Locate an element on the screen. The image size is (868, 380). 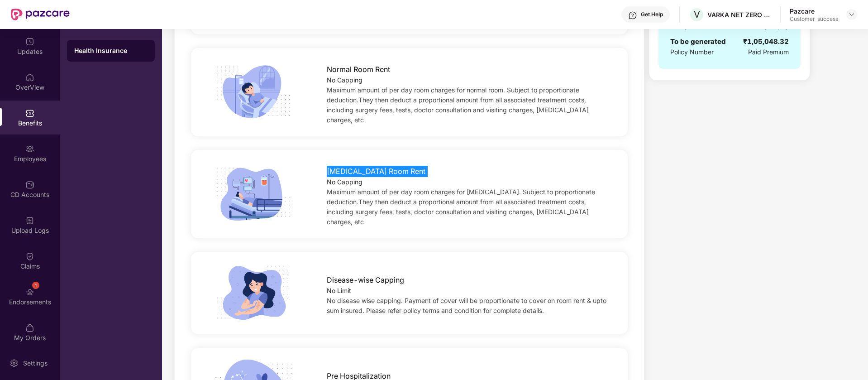
img: svg+xml;base64,PHN2ZyBpZD0iQ2xhaW0iIHhtbG5zPSJodHRwOi8vd3d3LnczLm9yZy8yMDAwL3N2ZyIgd2lkdGg9IjIwIi... is located at coordinates (30, 256).